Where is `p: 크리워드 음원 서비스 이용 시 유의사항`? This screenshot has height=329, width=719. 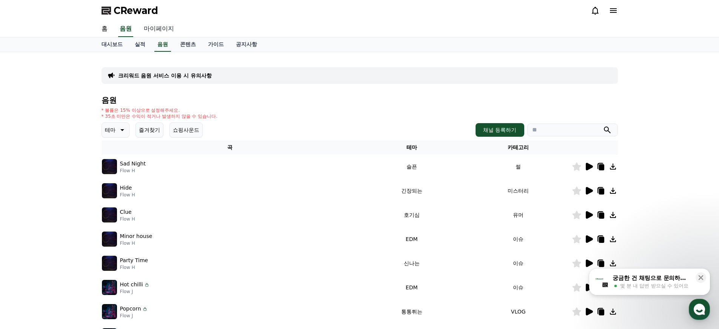
p: 크리워드 음원 서비스 이용 시 유의사항 is located at coordinates (165, 76).